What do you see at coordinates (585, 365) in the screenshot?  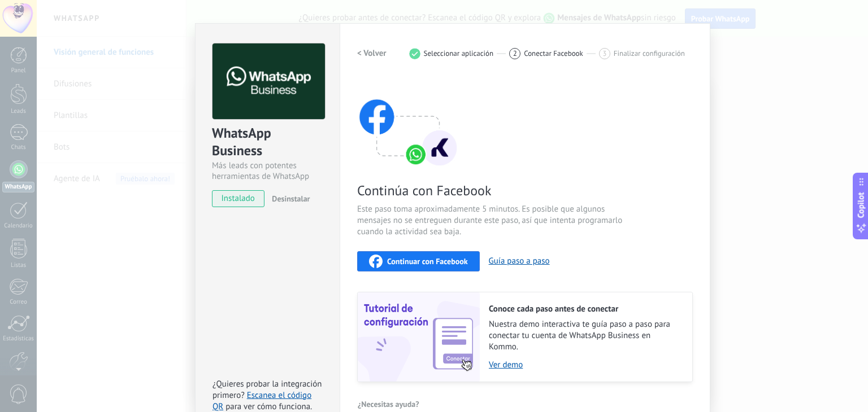 I see `a: Ver demo` at bounding box center [585, 365].